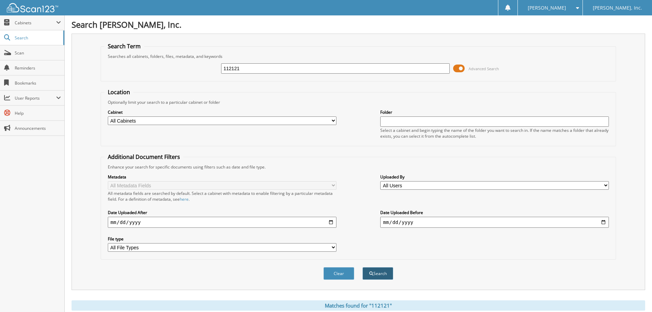 This screenshot has height=312, width=652. I want to click on input: end, so click(494, 222).